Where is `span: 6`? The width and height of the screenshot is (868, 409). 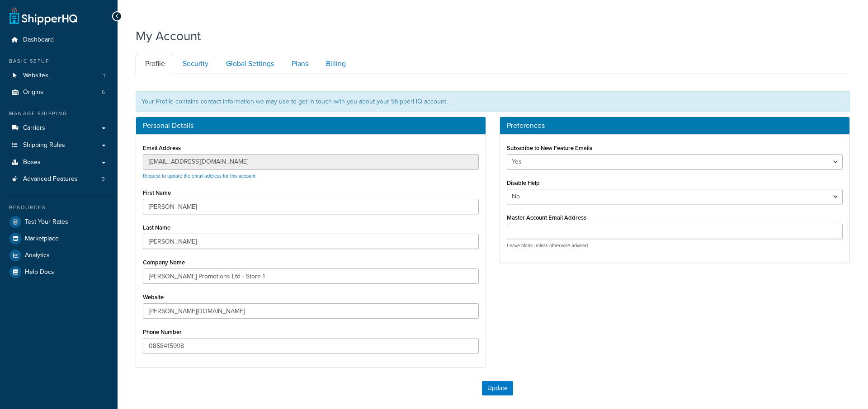 span: 6 is located at coordinates (103, 92).